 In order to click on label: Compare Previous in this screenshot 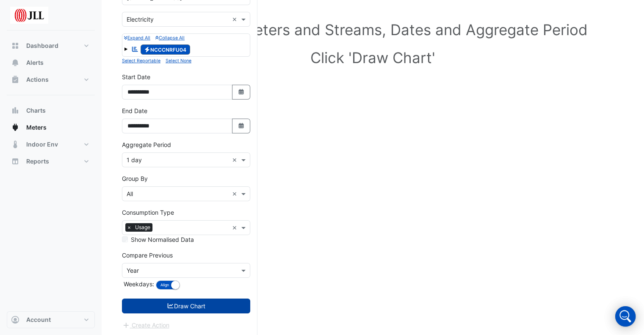, I will do `click(148, 255)`.